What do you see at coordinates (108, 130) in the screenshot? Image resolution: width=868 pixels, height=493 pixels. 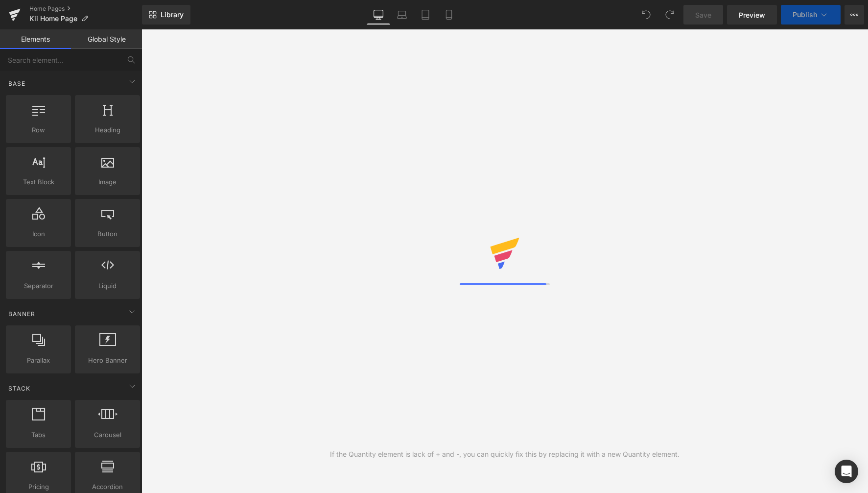 I see `span: Heading` at bounding box center [108, 130].